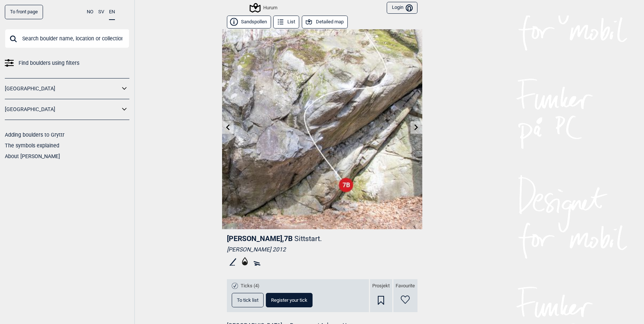 This screenshot has width=644, height=324. What do you see at coordinates (250, 286) in the screenshot?
I see `span: Ticks (4)` at bounding box center [250, 286].